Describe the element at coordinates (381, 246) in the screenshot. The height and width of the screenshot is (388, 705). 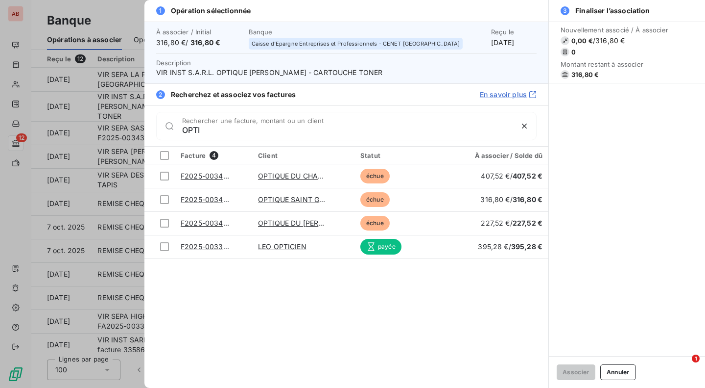
I see `span: payée` at that location.